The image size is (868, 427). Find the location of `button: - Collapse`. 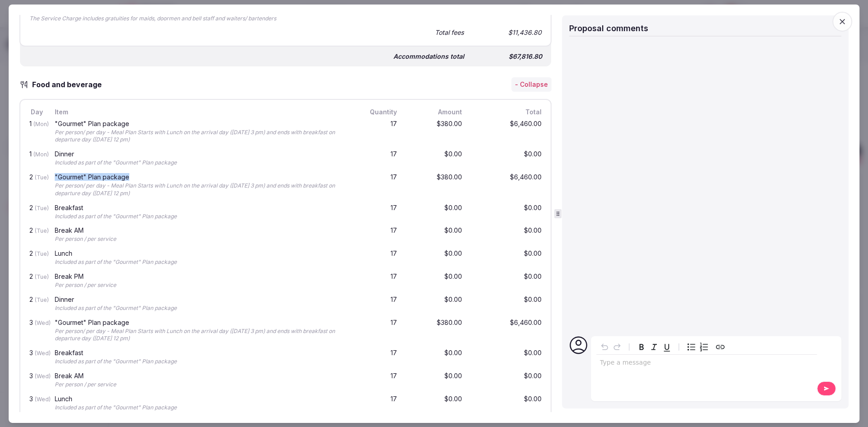

button: - Collapse is located at coordinates (531, 85).